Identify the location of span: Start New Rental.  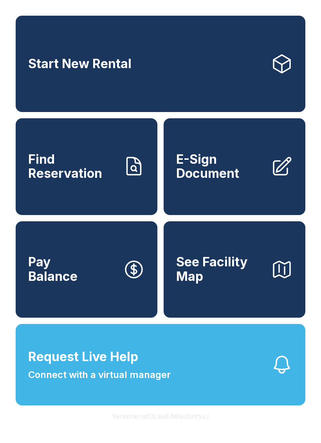
(80, 64).